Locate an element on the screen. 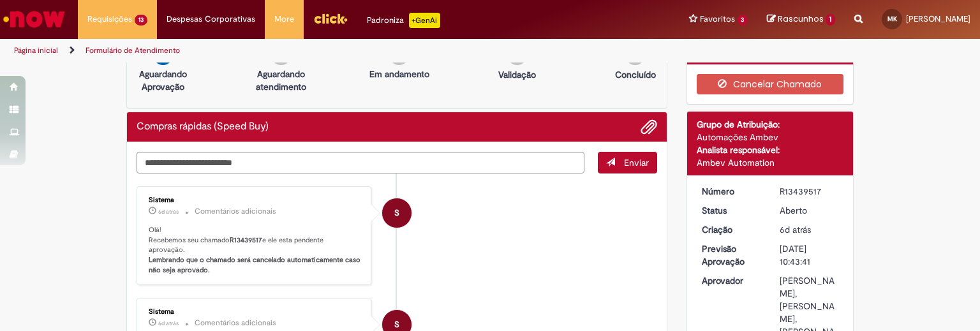 The height and width of the screenshot is (331, 980). h2: Compras rápidas (Speed Buy) Histórico de tíquete is located at coordinates (202, 127).